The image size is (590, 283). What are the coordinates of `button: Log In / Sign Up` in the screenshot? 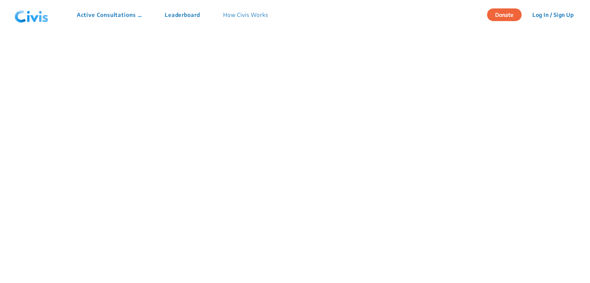 It's located at (553, 15).